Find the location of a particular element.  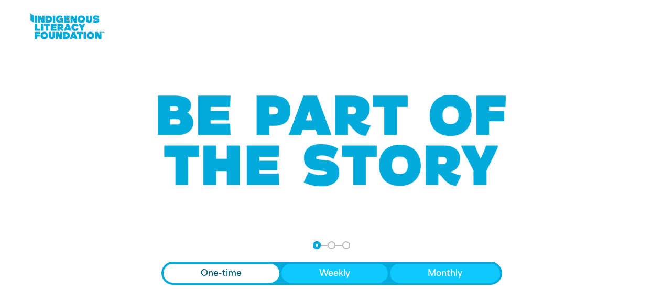

span: One-time is located at coordinates (221, 273).